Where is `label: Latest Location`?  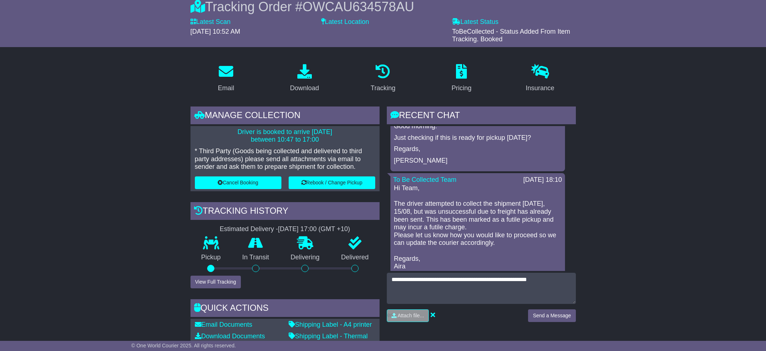 label: Latest Location is located at coordinates (345, 22).